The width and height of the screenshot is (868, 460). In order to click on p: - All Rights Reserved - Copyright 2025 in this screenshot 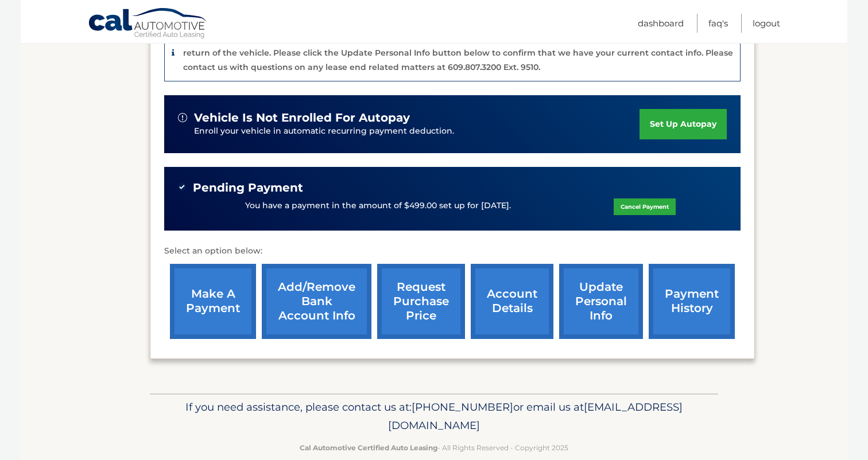, I will do `click(434, 447)`.